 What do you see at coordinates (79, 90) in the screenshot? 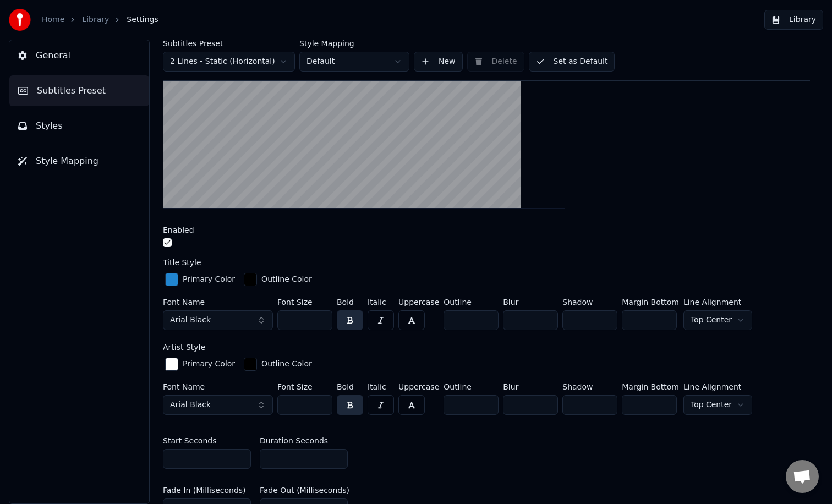
I see `button: Subtitles Preset` at bounding box center [79, 90].